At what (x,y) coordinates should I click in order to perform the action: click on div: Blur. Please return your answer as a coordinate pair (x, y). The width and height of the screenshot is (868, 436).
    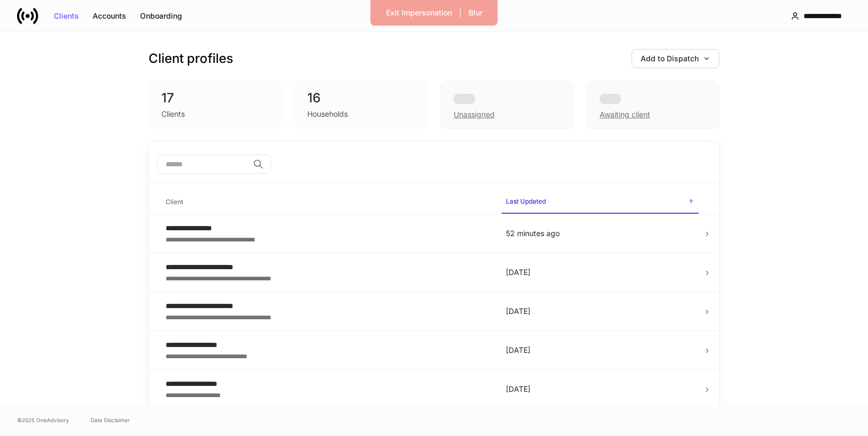
    Looking at the image, I should click on (475, 13).